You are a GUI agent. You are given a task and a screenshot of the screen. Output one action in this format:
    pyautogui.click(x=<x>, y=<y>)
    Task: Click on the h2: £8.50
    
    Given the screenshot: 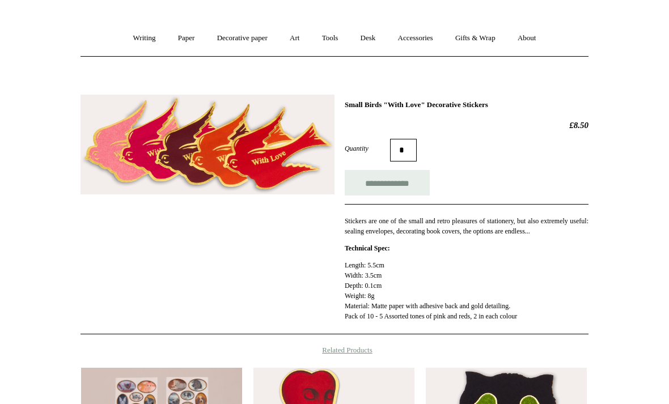 What is the action you would take?
    pyautogui.click(x=467, y=126)
    